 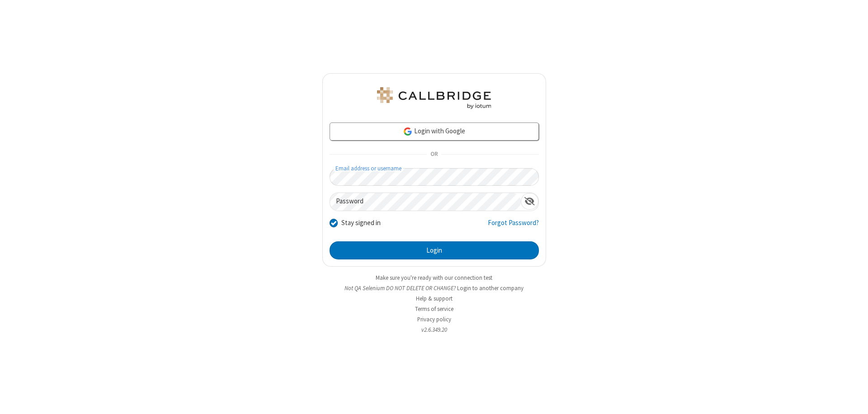 I want to click on label: Stay signed in, so click(x=361, y=223).